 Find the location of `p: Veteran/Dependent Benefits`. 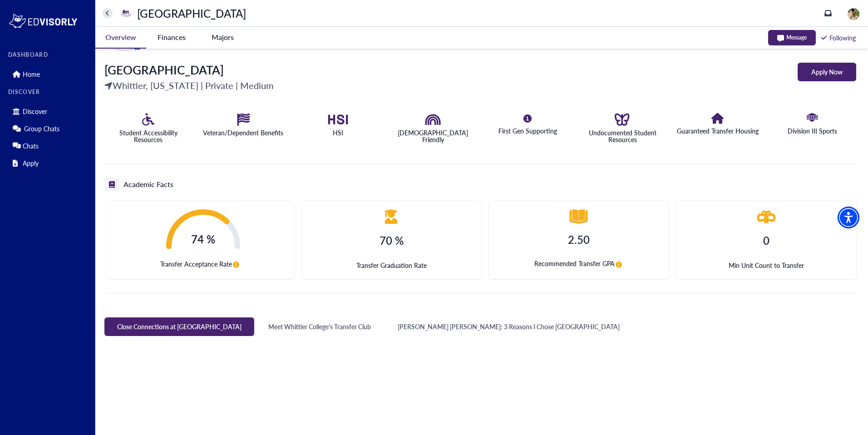

p: Veteran/Dependent Benefits is located at coordinates (243, 132).